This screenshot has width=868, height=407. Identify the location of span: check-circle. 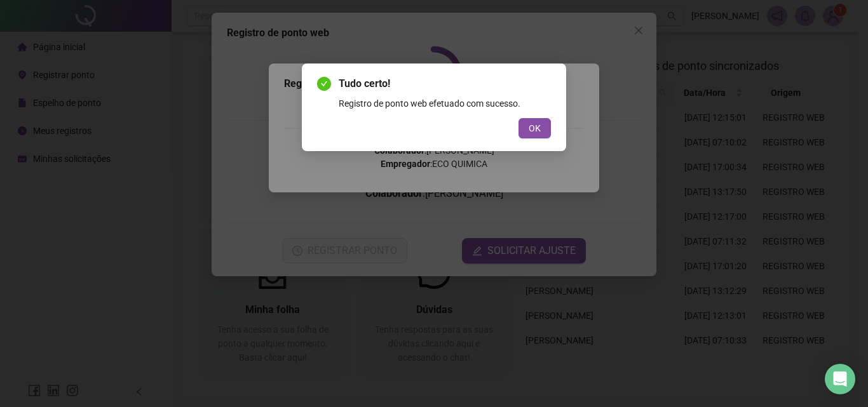
(324, 84).